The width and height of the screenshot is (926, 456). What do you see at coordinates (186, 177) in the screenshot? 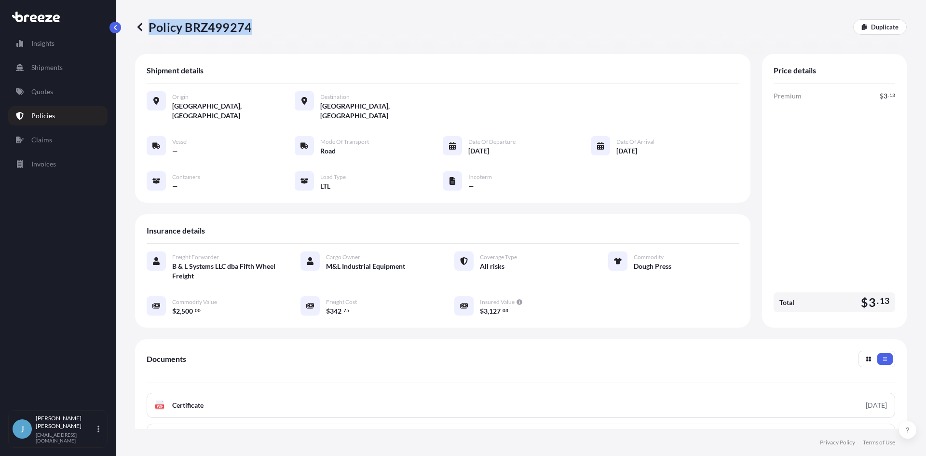
I see `span: Containers` at bounding box center [186, 177].